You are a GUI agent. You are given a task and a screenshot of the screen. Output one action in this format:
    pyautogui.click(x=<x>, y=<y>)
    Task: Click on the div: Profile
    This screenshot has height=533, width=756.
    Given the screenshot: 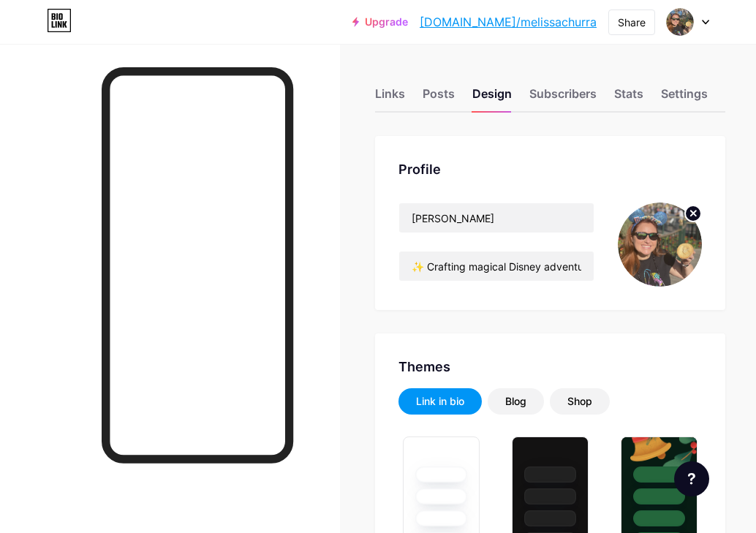 What is the action you would take?
    pyautogui.click(x=550, y=169)
    